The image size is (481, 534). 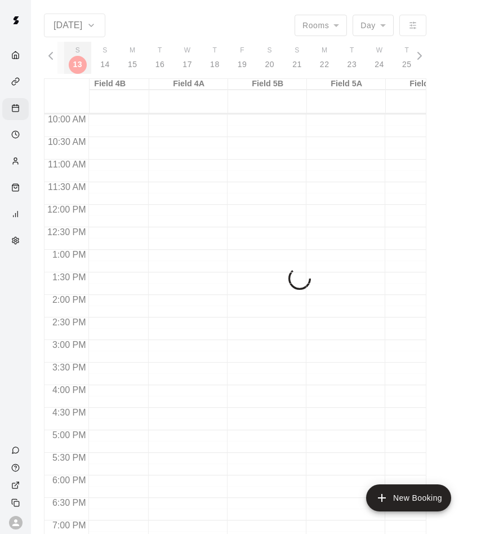 I want to click on div: Field 5B, so click(x=268, y=84).